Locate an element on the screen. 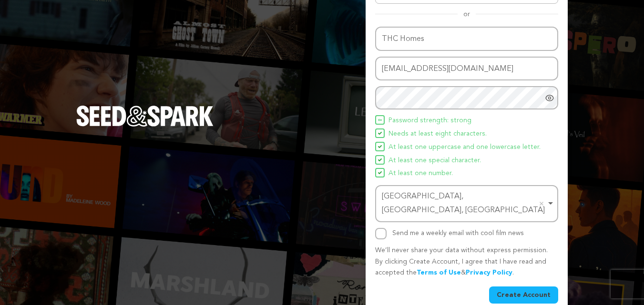  a: Terms of Use is located at coordinates (438, 273).